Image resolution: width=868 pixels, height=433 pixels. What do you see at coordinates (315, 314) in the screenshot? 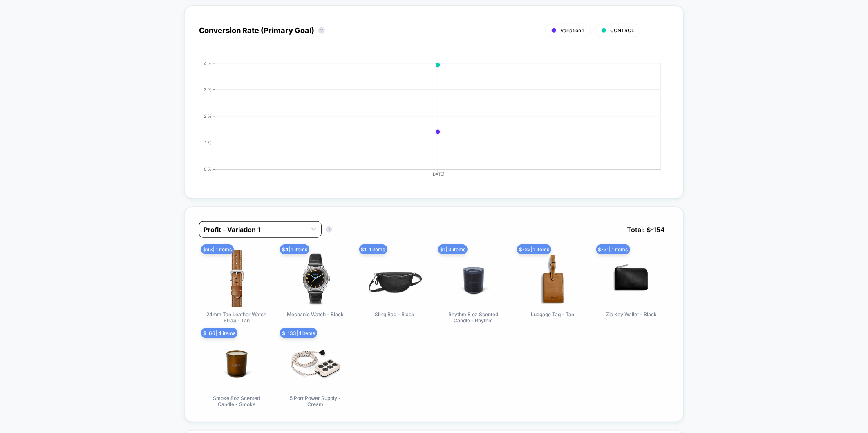
I see `span: Mechanic Watch - Black` at bounding box center [315, 314].